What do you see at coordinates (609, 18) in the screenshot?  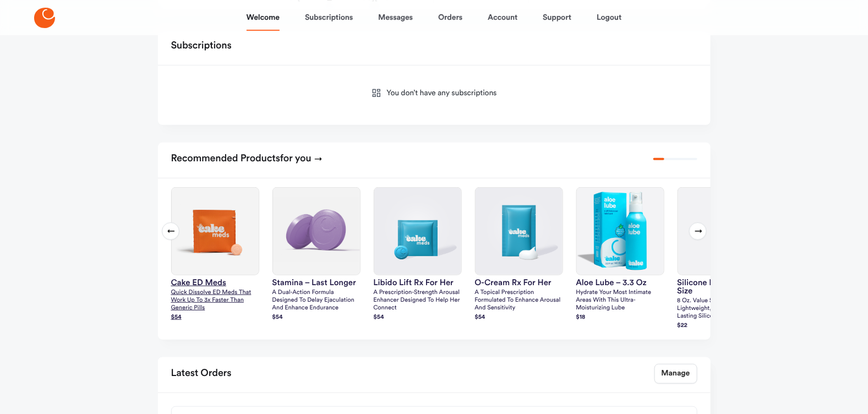 I see `a: Logout` at bounding box center [609, 18].